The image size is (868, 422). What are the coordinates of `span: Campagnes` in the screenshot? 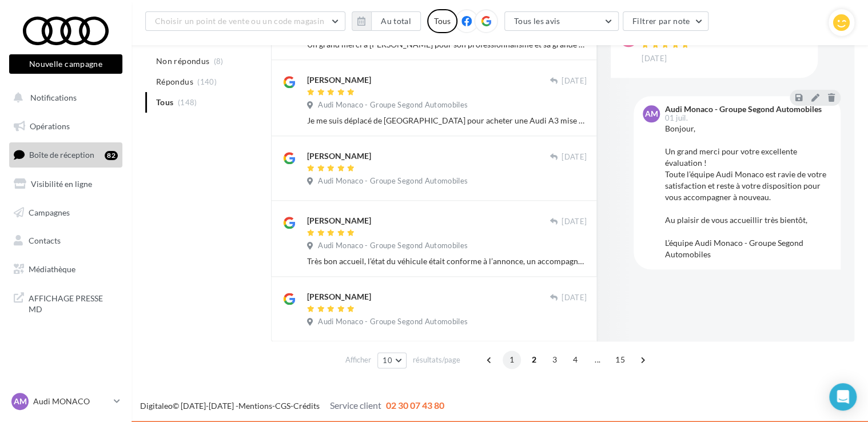 It's located at (49, 211).